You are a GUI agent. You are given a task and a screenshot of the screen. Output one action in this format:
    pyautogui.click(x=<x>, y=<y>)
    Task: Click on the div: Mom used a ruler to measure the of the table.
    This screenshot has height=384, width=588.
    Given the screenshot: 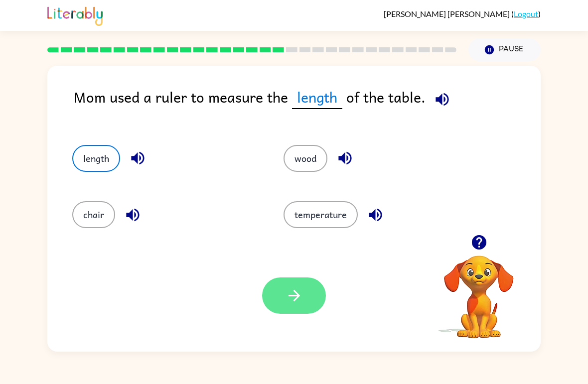 What is the action you would take?
    pyautogui.click(x=307, y=105)
    